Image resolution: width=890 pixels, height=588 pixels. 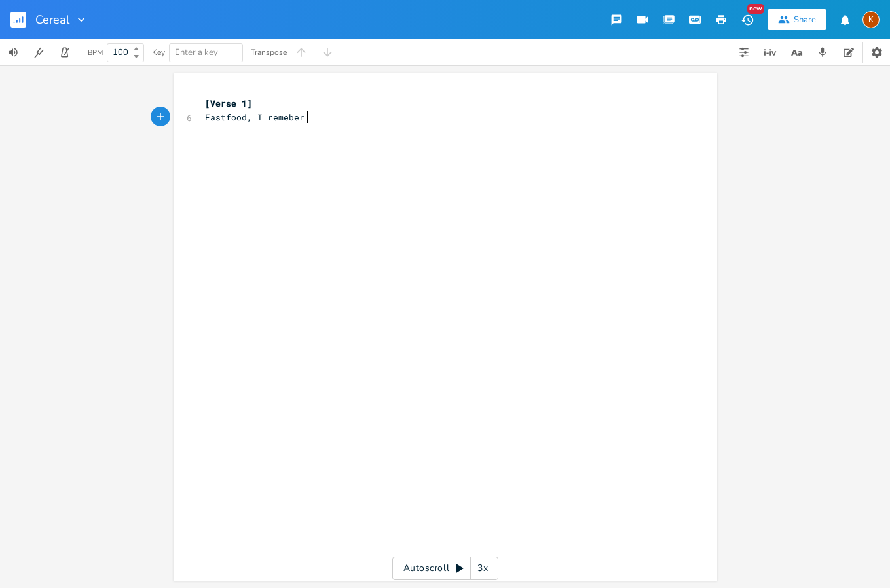 I want to click on span: Fastfood, I remeber, so click(x=255, y=117).